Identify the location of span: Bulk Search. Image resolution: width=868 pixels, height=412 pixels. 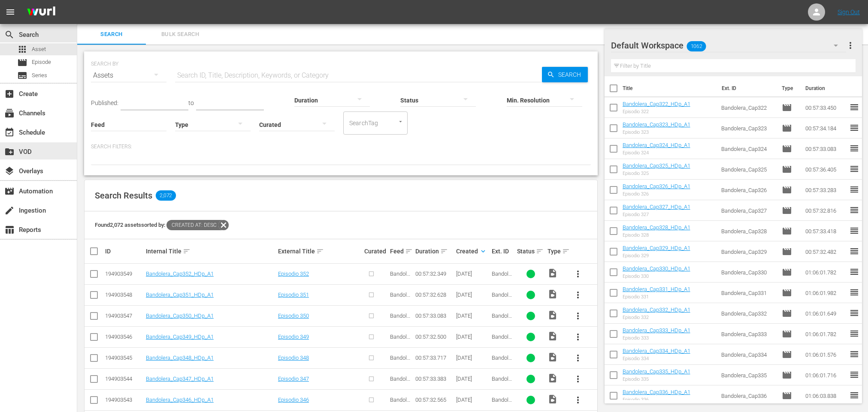
(180, 34).